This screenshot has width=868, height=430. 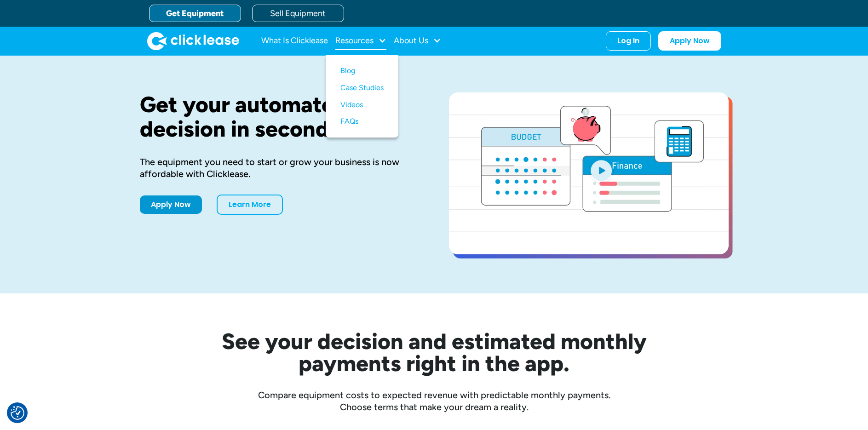 What do you see at coordinates (362, 105) in the screenshot?
I see `a: Videos` at bounding box center [362, 105].